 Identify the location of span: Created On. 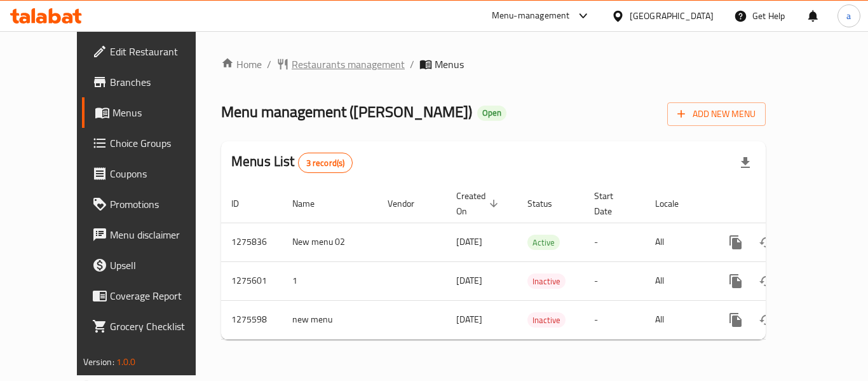
(479, 204).